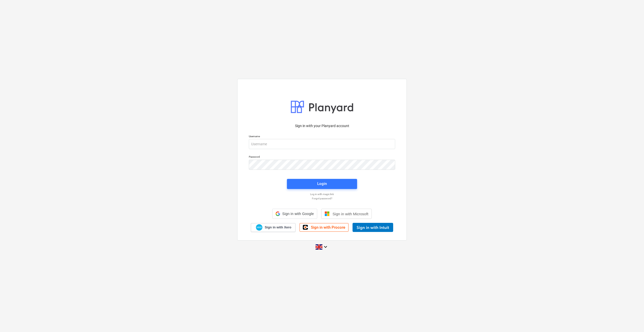 The image size is (644, 332). What do you see at coordinates (326, 247) in the screenshot?
I see `i: keyboard_arrow_down` at bounding box center [326, 247].